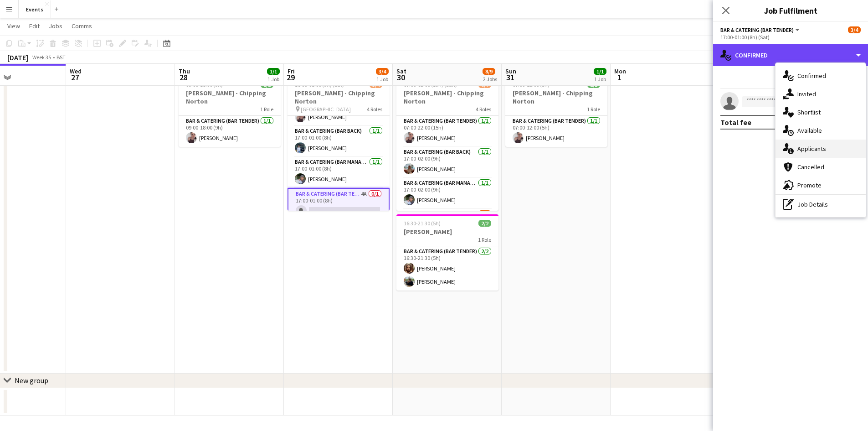  Describe the element at coordinates (14, 26) in the screenshot. I see `a: View` at that location.